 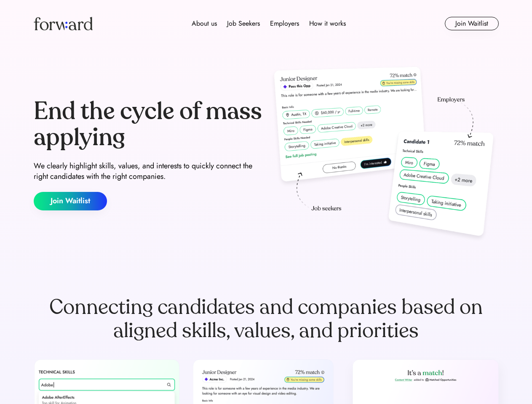 What do you see at coordinates (243, 24) in the screenshot?
I see `div: Job Seekers` at bounding box center [243, 24].